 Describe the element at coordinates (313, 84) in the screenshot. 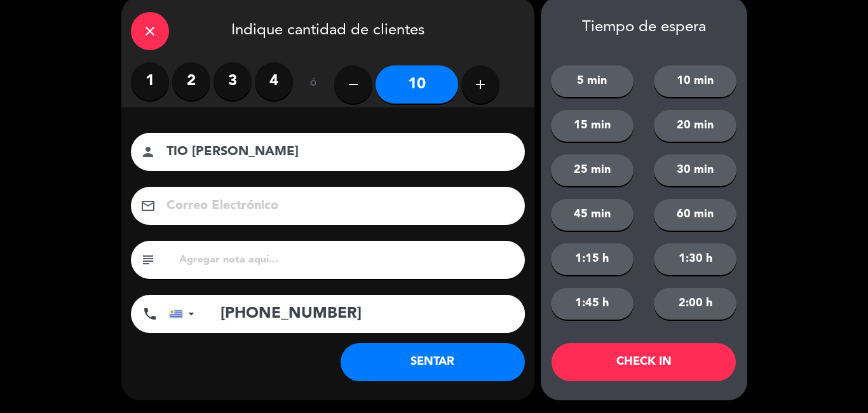

I see `div: ó` at that location.